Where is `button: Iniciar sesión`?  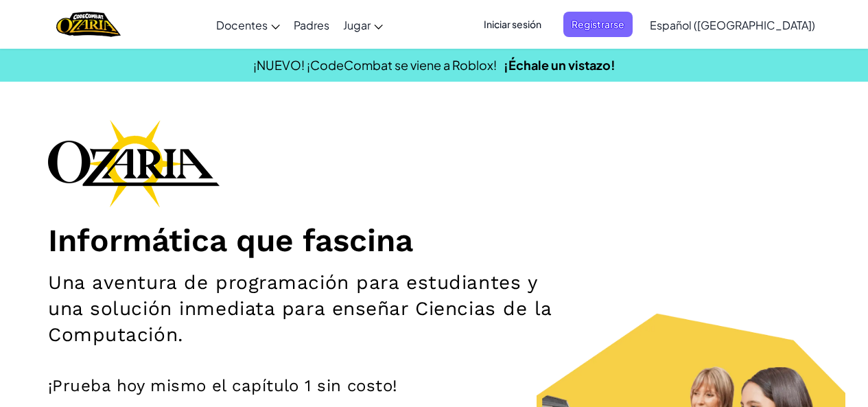 button: Iniciar sesión is located at coordinates (513, 24).